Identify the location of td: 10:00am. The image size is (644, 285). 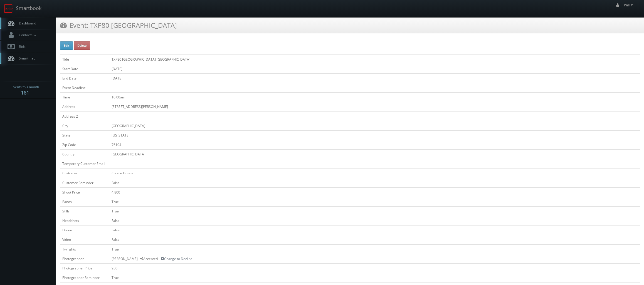
(374, 98).